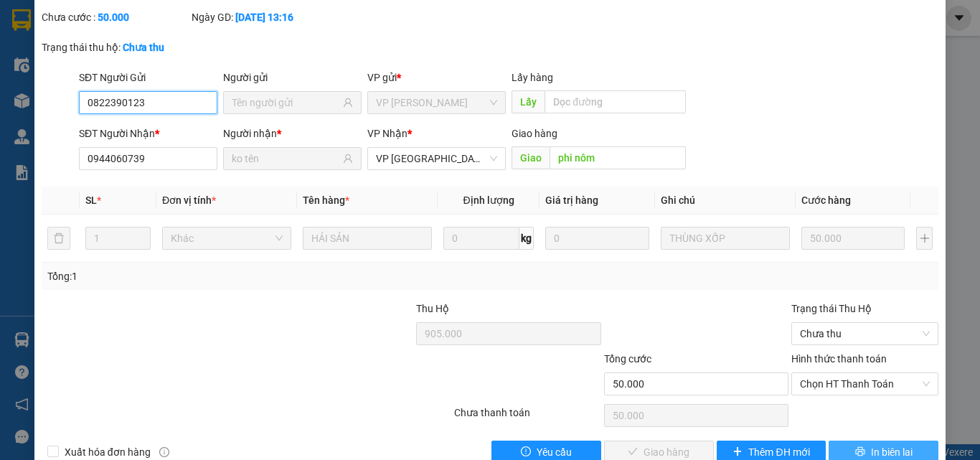 The height and width of the screenshot is (460, 980). Describe the element at coordinates (865, 309) in the screenshot. I see `div: Trạng thái Thu Hộ` at that location.